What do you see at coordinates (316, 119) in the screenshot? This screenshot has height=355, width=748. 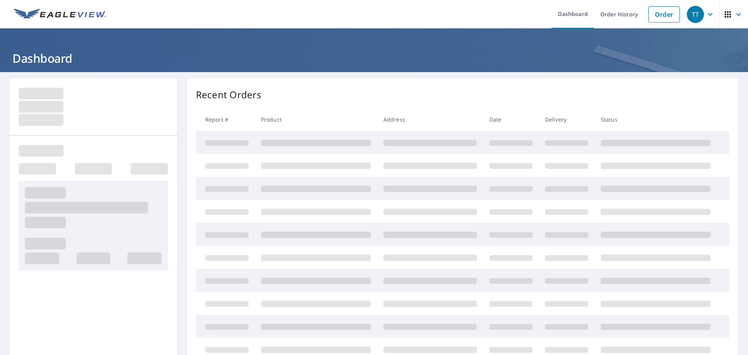 I see `th: Product` at bounding box center [316, 119].